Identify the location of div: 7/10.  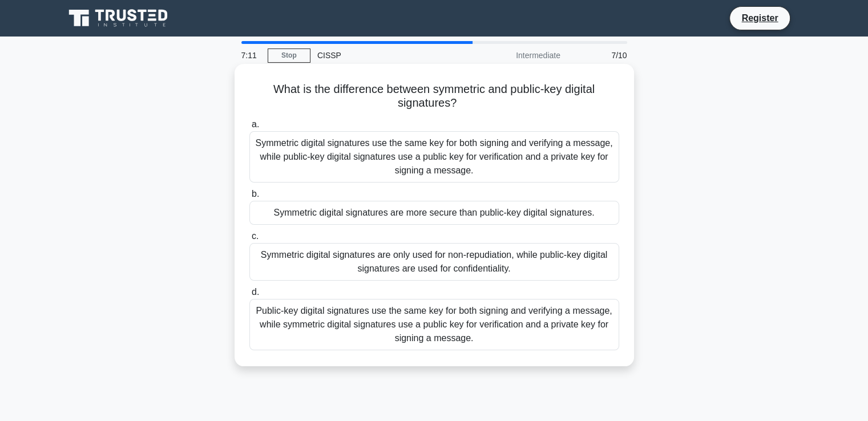
(600, 55).